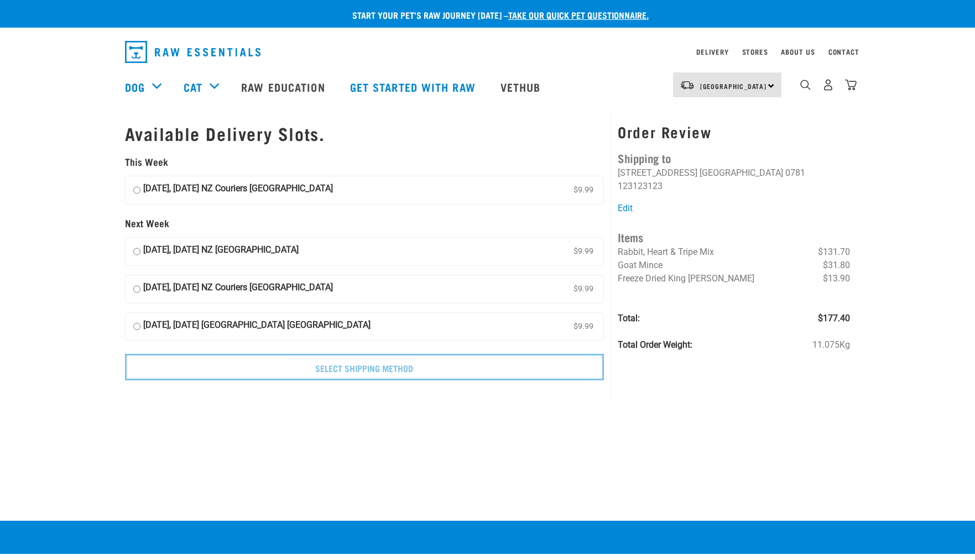 The width and height of the screenshot is (975, 560). What do you see at coordinates (284, 87) in the screenshot?
I see `a: Raw Education` at bounding box center [284, 87].